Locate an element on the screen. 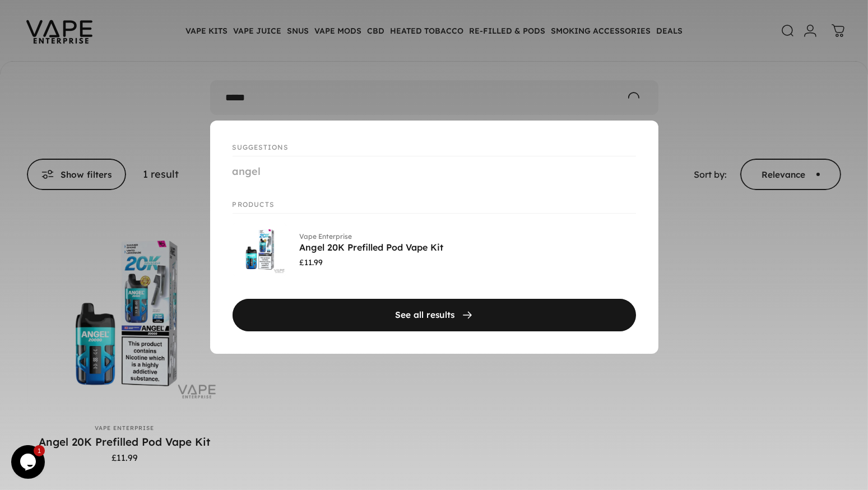 The height and width of the screenshot is (490, 868). p: Suggestions is located at coordinates (434, 150).